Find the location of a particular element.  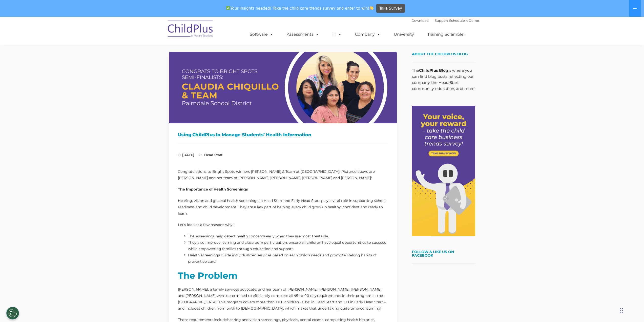

span: Take Survey is located at coordinates (391, 8).